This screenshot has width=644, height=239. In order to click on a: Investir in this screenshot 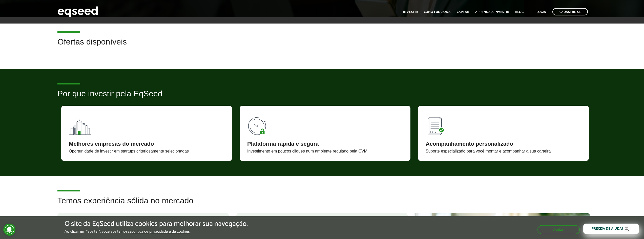, I will do `click(410, 12)`.